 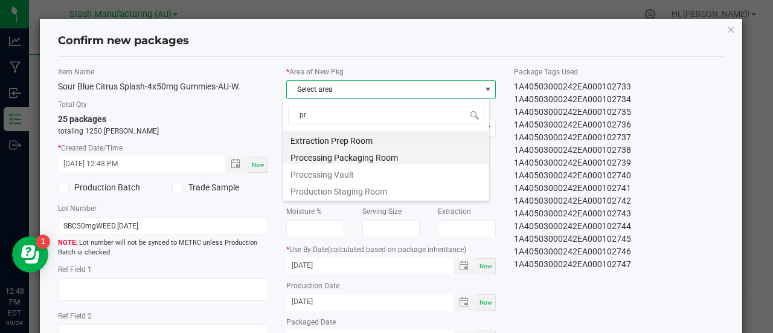 What do you see at coordinates (364, 265) in the screenshot?
I see `input: Use By Date` at bounding box center [364, 265].